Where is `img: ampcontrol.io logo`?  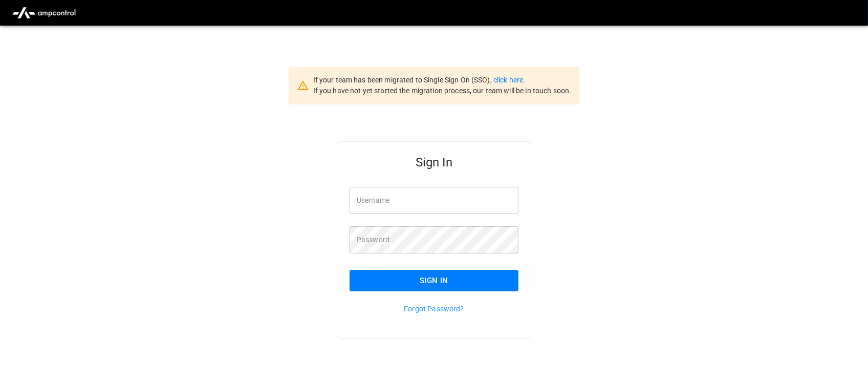
img: ampcontrol.io logo is located at coordinates (44, 13).